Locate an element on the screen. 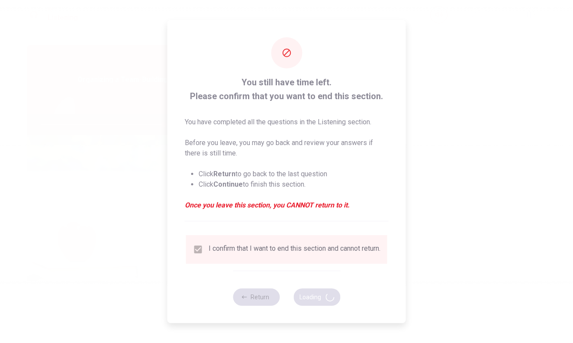 This screenshot has width=573, height=343. strong: Return is located at coordinates (224, 174).